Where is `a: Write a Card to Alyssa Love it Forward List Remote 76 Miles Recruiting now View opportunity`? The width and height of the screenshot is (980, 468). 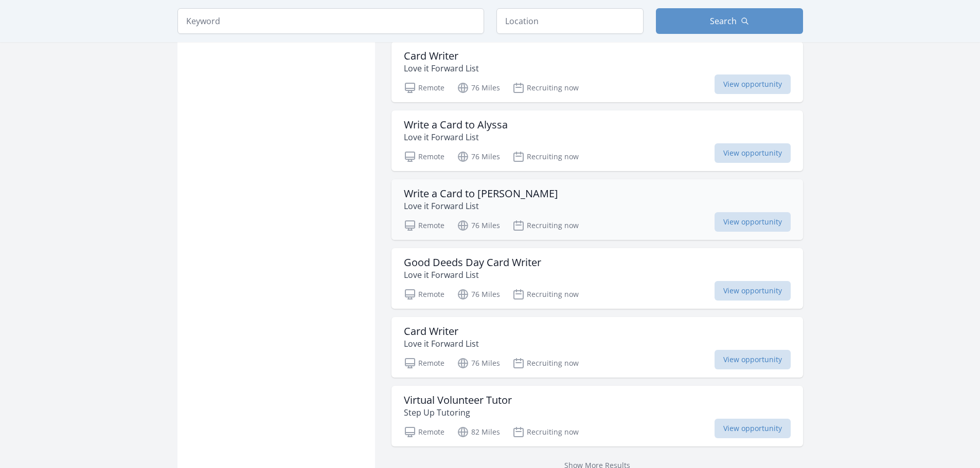
a: Write a Card to Alyssa Love it Forward List Remote 76 Miles Recruiting now View opportunity is located at coordinates (597, 141).